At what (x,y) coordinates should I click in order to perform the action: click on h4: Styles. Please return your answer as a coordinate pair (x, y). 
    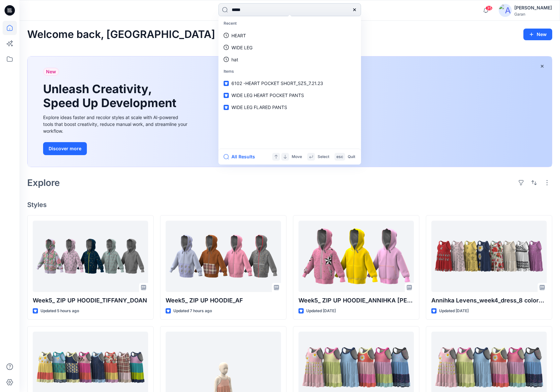
    Looking at the image, I should click on (290, 205).